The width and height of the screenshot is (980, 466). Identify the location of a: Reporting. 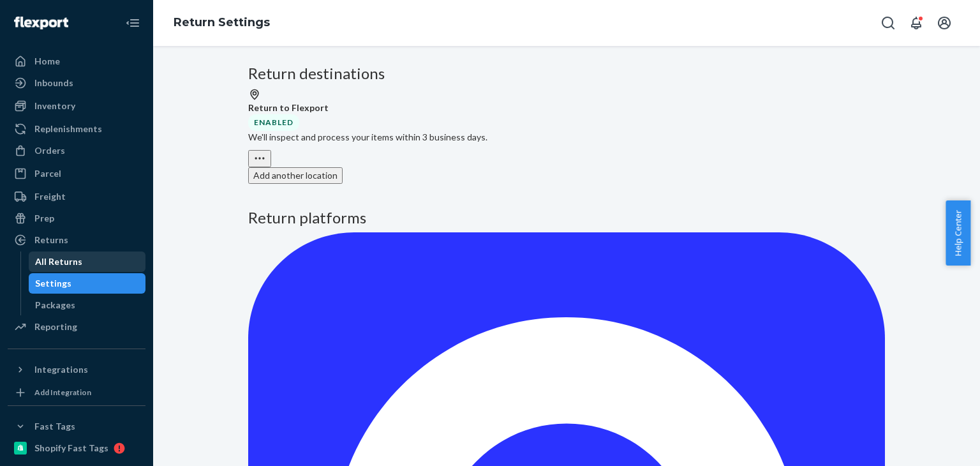
(77, 327).